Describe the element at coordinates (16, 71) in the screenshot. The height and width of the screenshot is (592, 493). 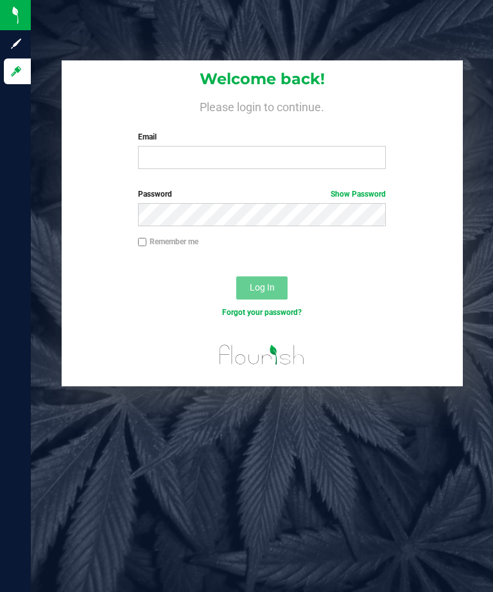
I see `inline-svg: Log in` at that location.